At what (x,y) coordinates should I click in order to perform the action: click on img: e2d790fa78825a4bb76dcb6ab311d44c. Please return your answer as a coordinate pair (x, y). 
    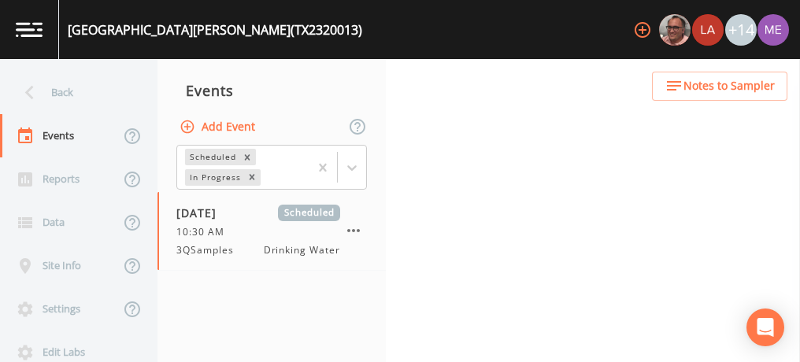
    Looking at the image, I should click on (675, 30).